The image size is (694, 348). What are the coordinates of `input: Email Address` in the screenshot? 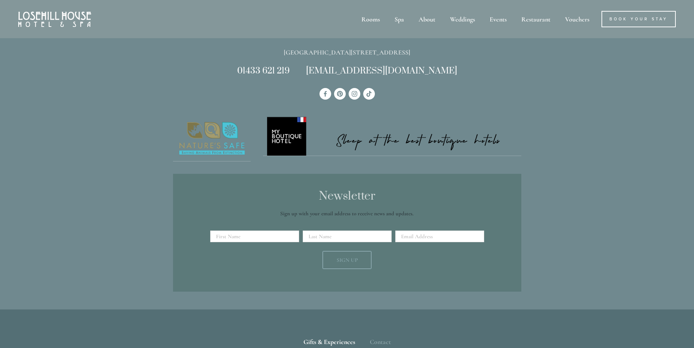 It's located at (439, 237).